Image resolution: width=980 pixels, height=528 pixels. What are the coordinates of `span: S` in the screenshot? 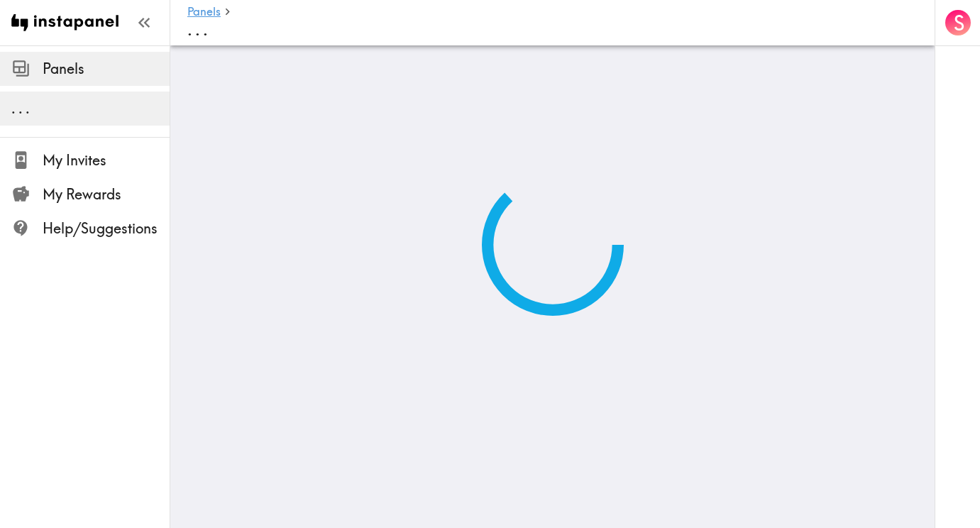 It's located at (959, 22).